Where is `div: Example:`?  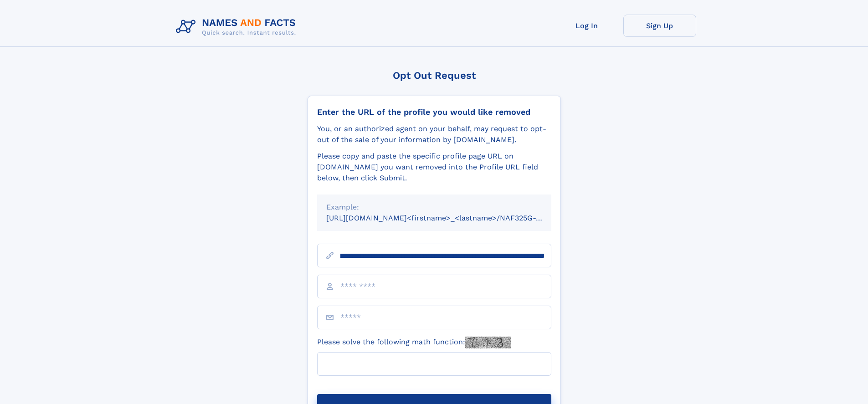 div: Example: is located at coordinates (434, 207).